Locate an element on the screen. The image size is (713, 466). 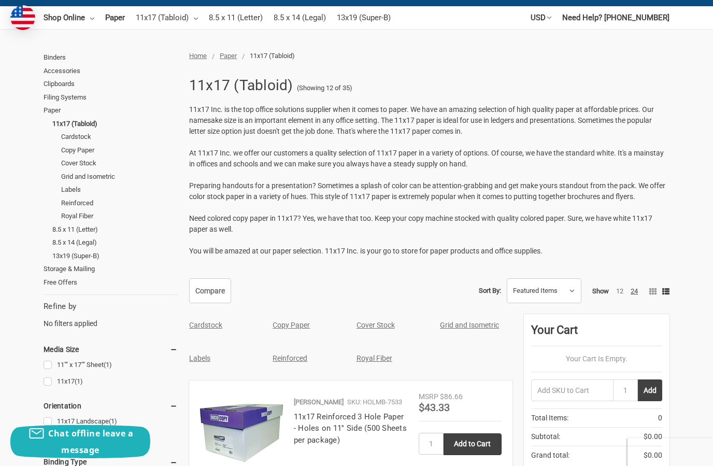
label: Sort By: is located at coordinates (489, 291).